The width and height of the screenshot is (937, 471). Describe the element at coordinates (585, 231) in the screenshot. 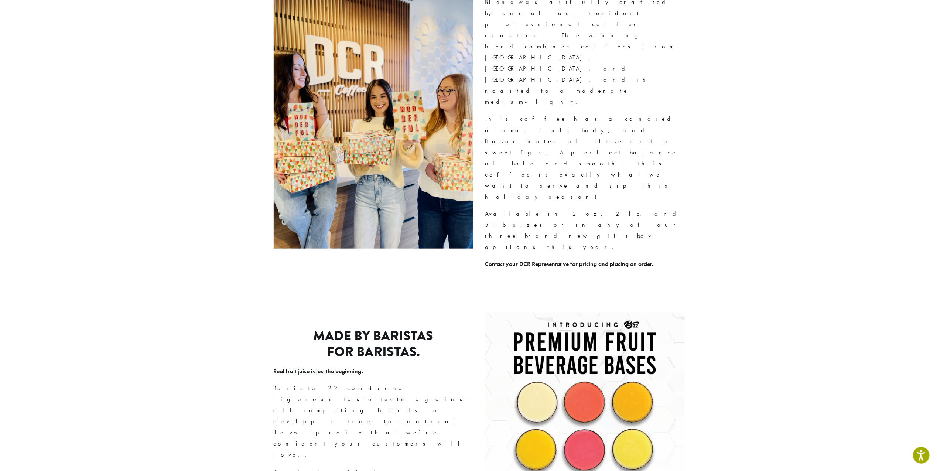

I see `p: Available in 12 oz, 2 lb, and 5 lb sizes or in any of our three brand new gift box options this y...` at that location.